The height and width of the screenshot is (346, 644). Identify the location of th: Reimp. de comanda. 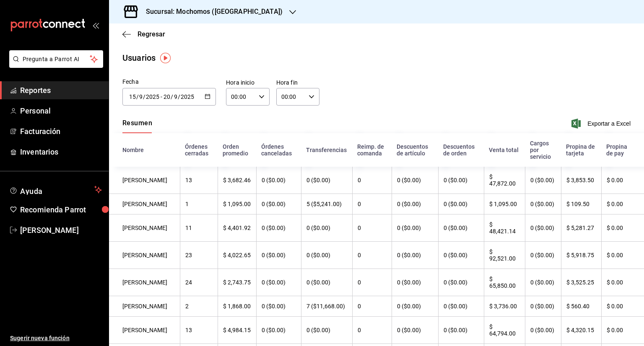
(372, 150).